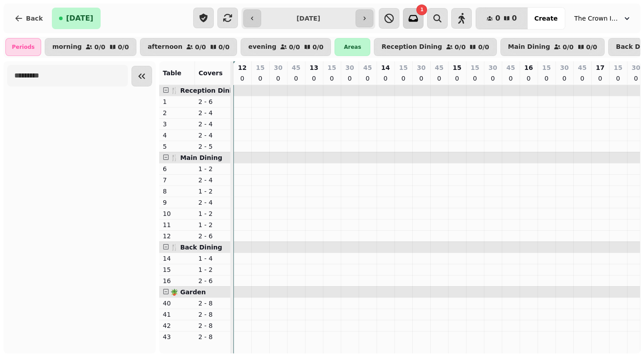 The image size is (644, 357). What do you see at coordinates (501, 19) in the screenshot?
I see `button: 00` at bounding box center [501, 19].